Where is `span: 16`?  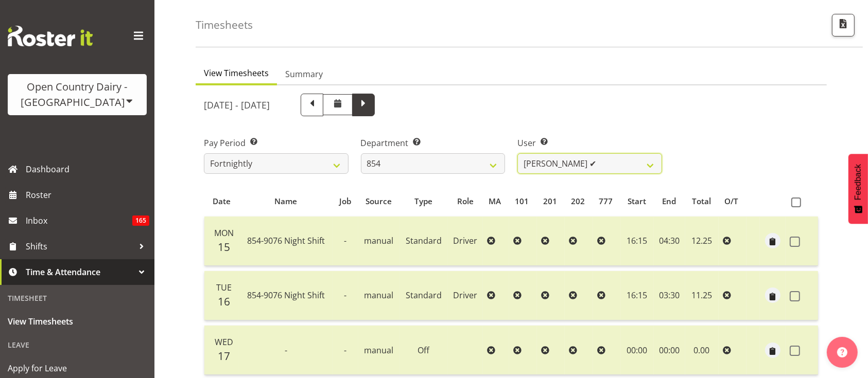
span: 16 is located at coordinates (224, 301).